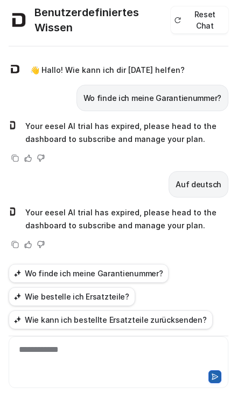  I want to click on p: Auf deutsch, so click(198, 184).